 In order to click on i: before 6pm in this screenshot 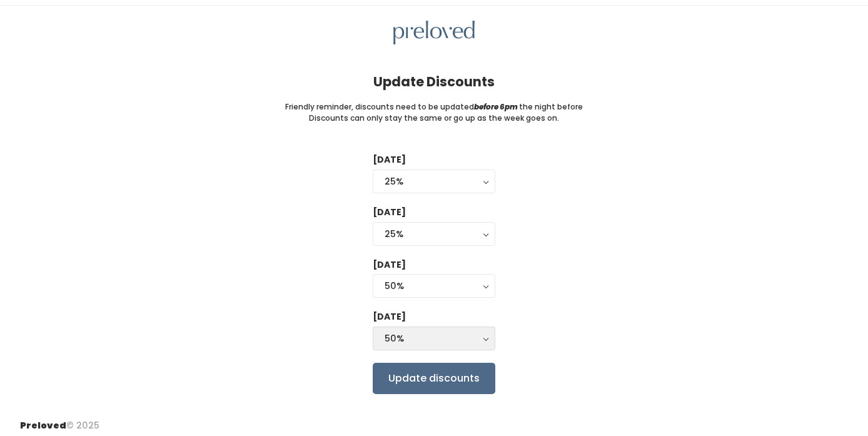, I will do `click(496, 106)`.